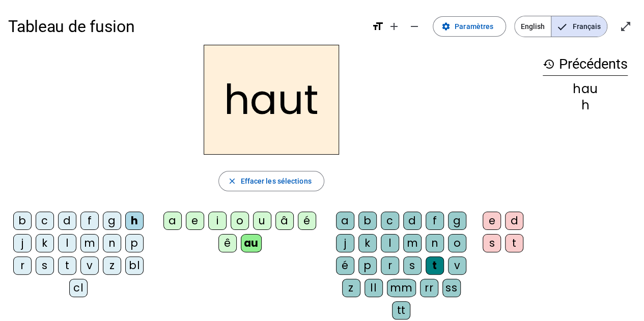 This screenshot has width=644, height=321. Describe the element at coordinates (262, 221) in the screenshot. I see `div: u` at that location.